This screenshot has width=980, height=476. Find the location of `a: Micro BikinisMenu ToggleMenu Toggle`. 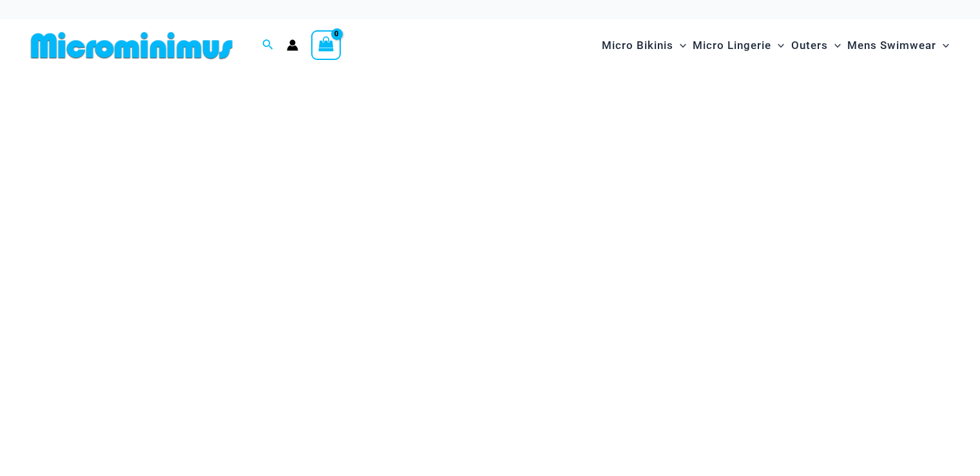

a: Micro BikinisMenu ToggleMenu Toggle is located at coordinates (644, 45).